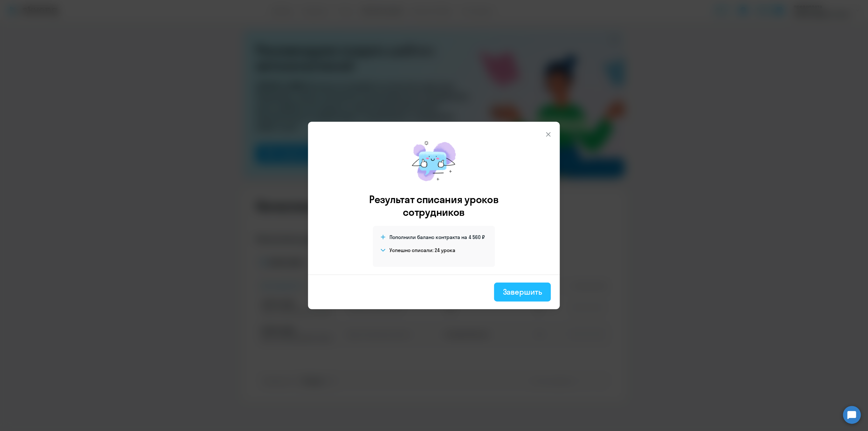 Image resolution: width=868 pixels, height=431 pixels. What do you see at coordinates (422, 251) in the screenshot?
I see `h4: Успешно списали: 24 урока` at bounding box center [422, 251].